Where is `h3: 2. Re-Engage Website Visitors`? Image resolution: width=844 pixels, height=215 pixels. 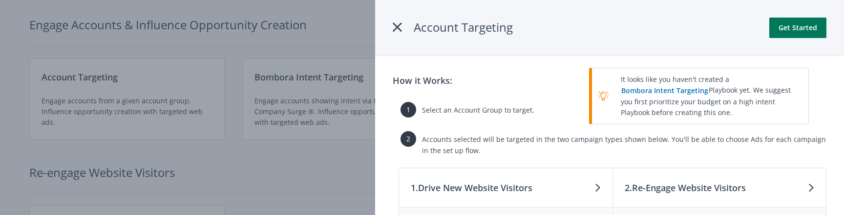
h3: 2. Re-Engage Website Visitors is located at coordinates (685, 188).